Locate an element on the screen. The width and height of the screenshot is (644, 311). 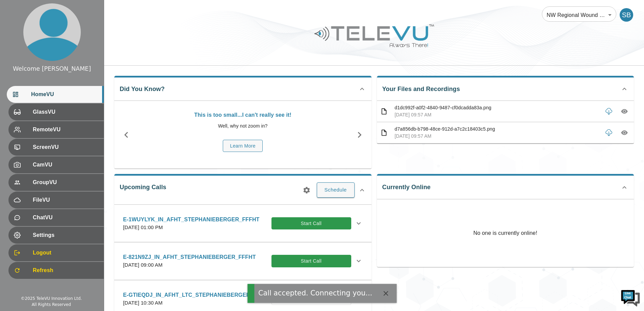
button: Learn More is located at coordinates (243, 146).